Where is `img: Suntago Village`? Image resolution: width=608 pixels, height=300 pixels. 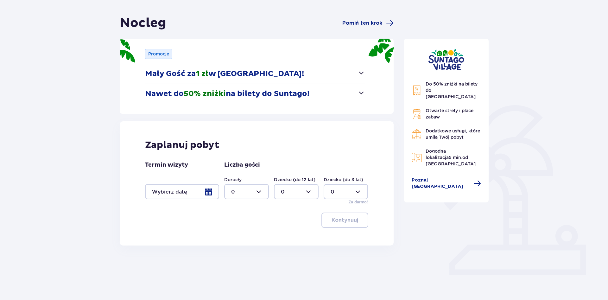
img: Suntago Village is located at coordinates (446, 60).